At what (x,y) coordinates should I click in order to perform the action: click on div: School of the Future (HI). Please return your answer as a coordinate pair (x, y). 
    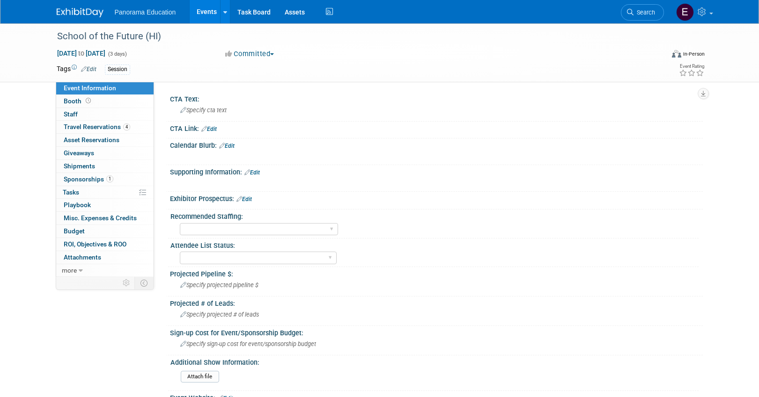
    Looking at the image, I should click on (352, 37).